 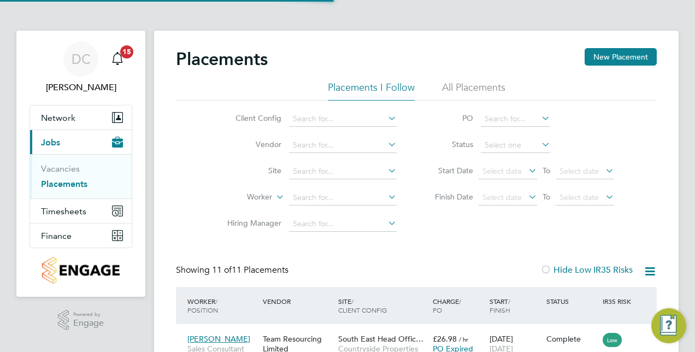 What do you see at coordinates (572, 339) in the screenshot?
I see `div: Complete` at bounding box center [572, 339].